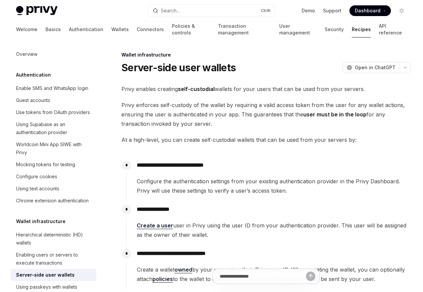  I want to click on h5: Wallet infrastructure, so click(41, 221).